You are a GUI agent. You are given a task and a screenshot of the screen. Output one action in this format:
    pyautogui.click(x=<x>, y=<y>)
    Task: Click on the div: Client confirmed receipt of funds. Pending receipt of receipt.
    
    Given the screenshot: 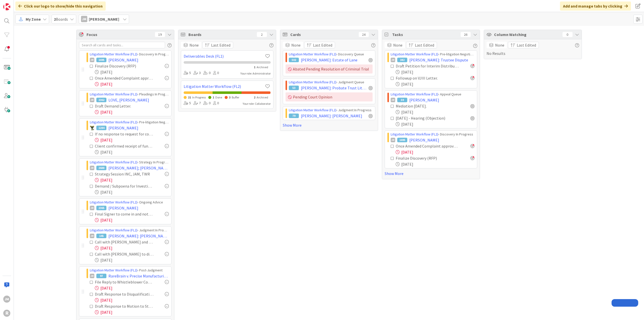 What is the action you would take?
    pyautogui.click(x=124, y=146)
    